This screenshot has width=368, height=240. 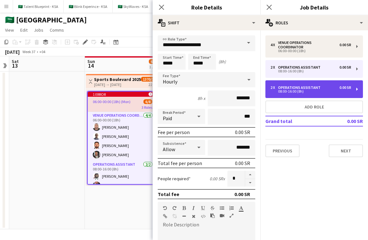 I want to click on button: Text Color, so click(x=241, y=208).